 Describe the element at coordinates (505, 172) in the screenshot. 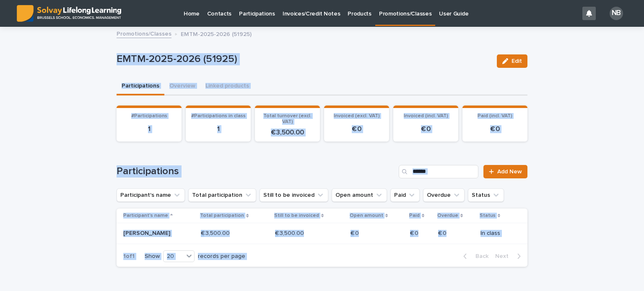

I see `a: Add New` at that location.